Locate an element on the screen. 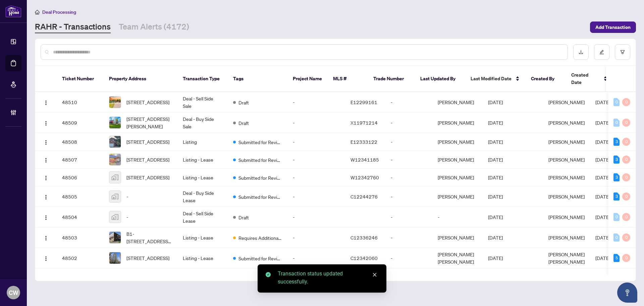 The image size is (644, 306). td: 48504 is located at coordinates (80, 217).